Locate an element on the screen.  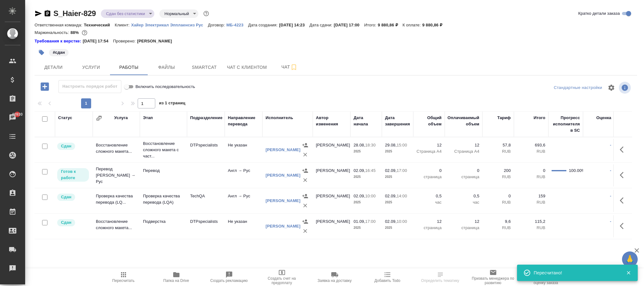
div: Итого is located at coordinates (539, 118).